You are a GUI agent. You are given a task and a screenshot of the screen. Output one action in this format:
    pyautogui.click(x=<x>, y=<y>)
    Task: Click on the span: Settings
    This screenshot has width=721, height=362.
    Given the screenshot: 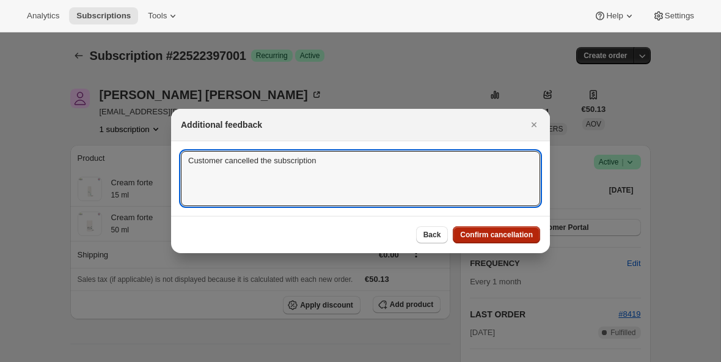 What is the action you would take?
    pyautogui.click(x=679, y=16)
    